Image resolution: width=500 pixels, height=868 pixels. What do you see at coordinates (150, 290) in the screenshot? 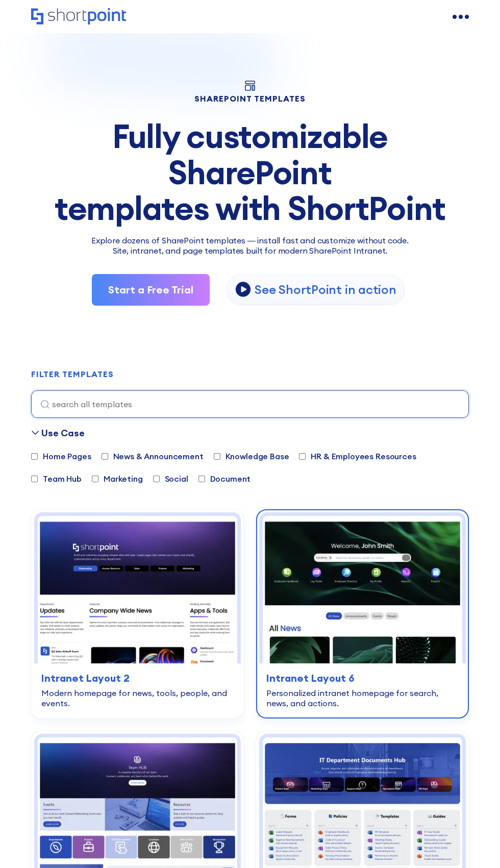
I see `a: Start a Free Trial` at bounding box center [150, 290].